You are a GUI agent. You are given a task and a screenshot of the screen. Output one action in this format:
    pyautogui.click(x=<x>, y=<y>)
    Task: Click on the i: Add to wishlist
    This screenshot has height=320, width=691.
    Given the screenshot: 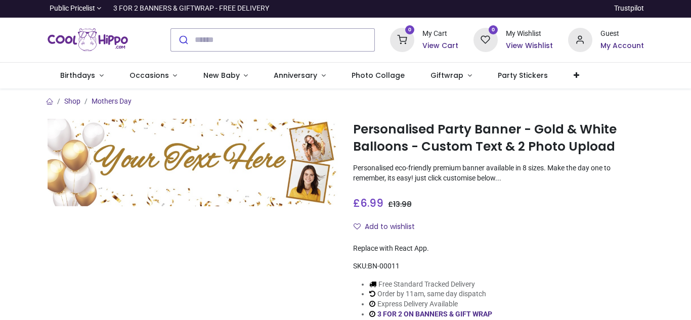 What is the action you would take?
    pyautogui.click(x=357, y=227)
    